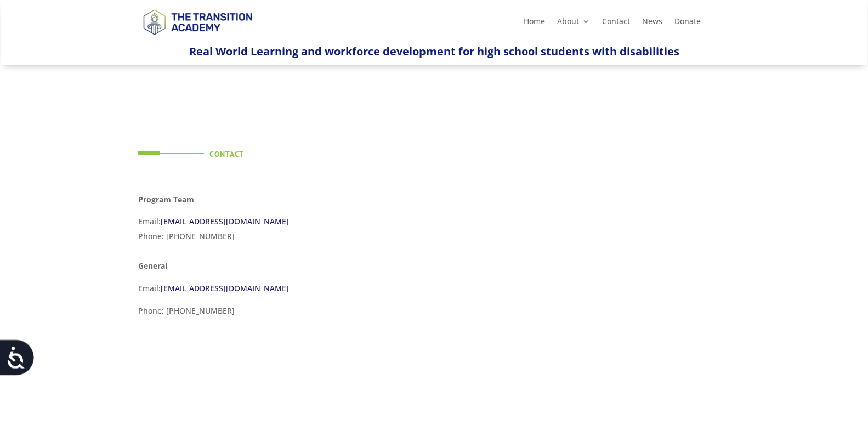 The width and height of the screenshot is (868, 425). Describe the element at coordinates (616, 23) in the screenshot. I see `a: Contact` at that location.